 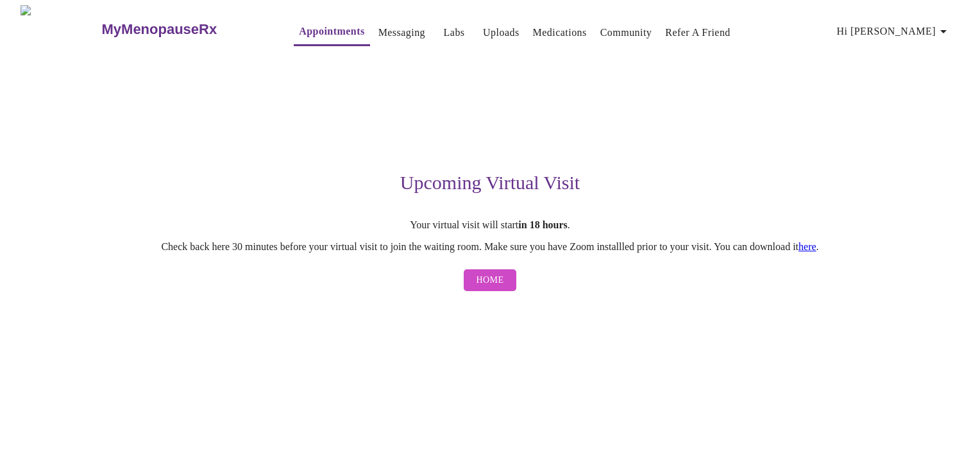 I want to click on a: Refer a Friend, so click(x=698, y=33).